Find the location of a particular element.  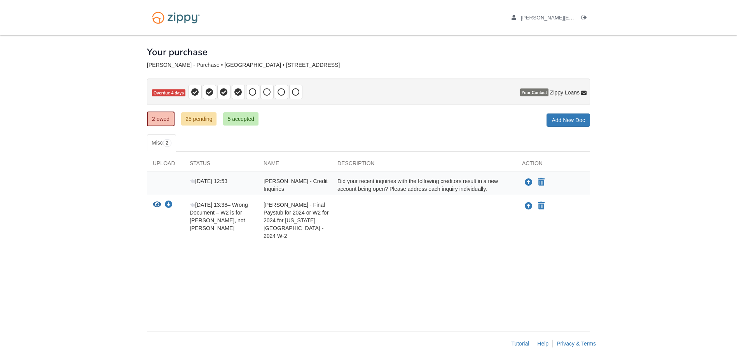

a: Tutorial is located at coordinates (520, 344).